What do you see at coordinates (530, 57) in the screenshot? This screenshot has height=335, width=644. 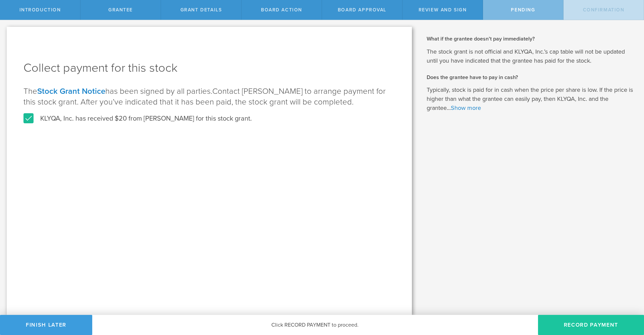 I see `p: The stock grant is not official and KLYQA, Inc.’s cap table will not be updated until you have in...` at bounding box center [530, 57].